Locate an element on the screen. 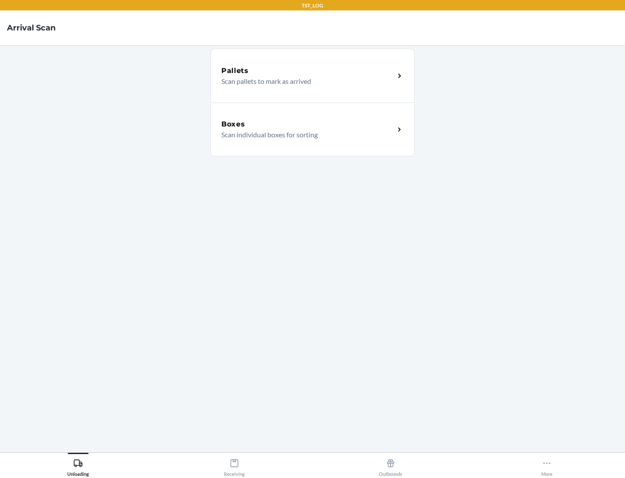 The width and height of the screenshot is (625, 478). a: PalletsScan pallets to mark as arrived is located at coordinates (313, 76).